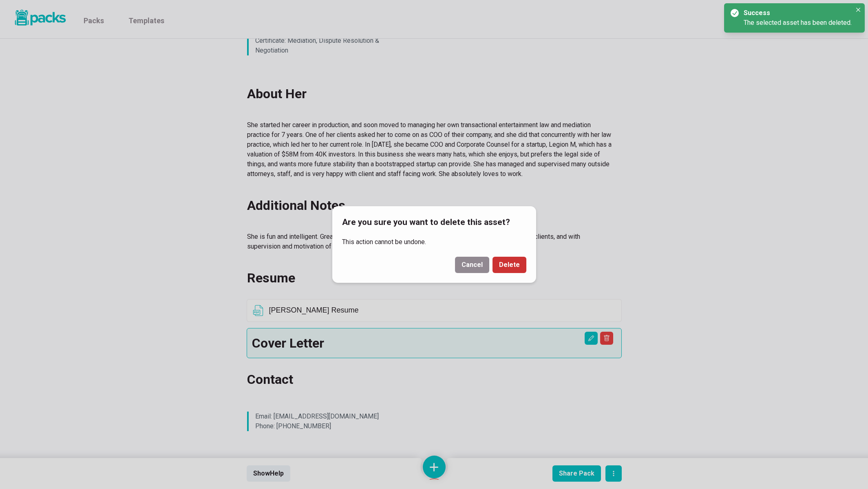 This screenshot has height=489, width=868. Describe the element at coordinates (434, 221) in the screenshot. I see `header: Are you sure you want to delete this asset?` at that location.